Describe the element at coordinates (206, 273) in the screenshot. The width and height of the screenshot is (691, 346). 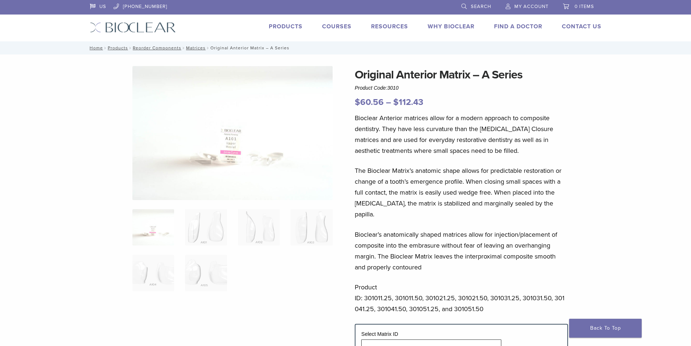
I see `img: Original Anterior Matrix - A Series - Image 6` at that location.